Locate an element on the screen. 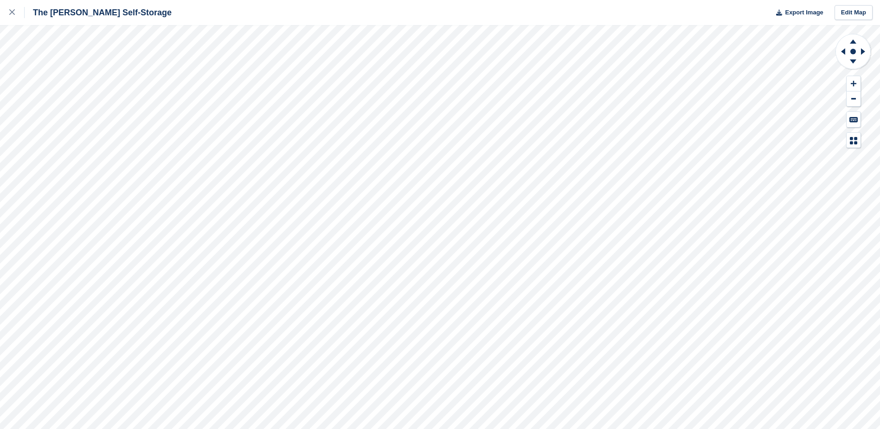 Image resolution: width=880 pixels, height=429 pixels. button: Zoom In is located at coordinates (854, 84).